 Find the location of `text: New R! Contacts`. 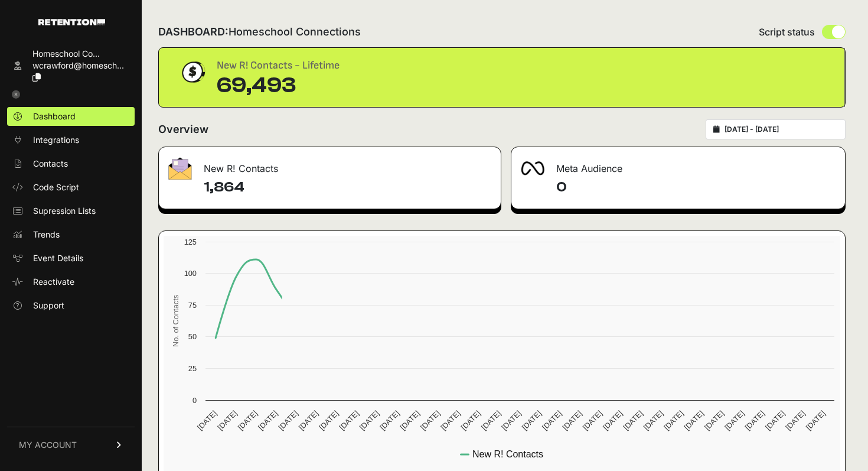

text: New R! Contacts is located at coordinates (507, 454).